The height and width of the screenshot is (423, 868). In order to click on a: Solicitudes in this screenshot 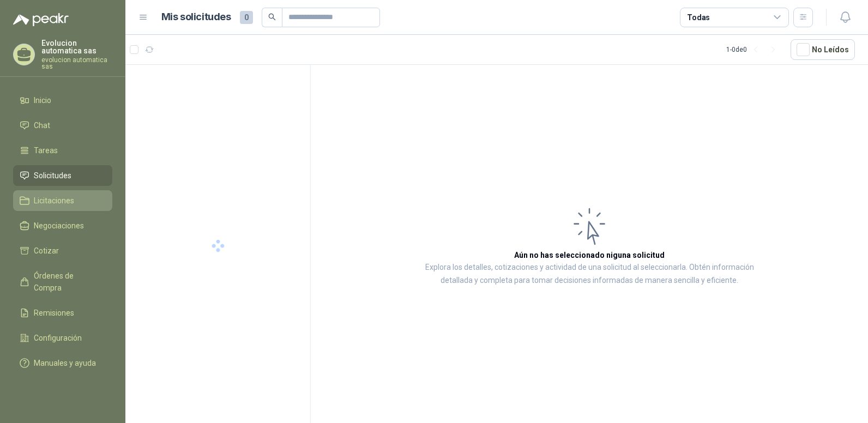, I will do `click(63, 175)`.